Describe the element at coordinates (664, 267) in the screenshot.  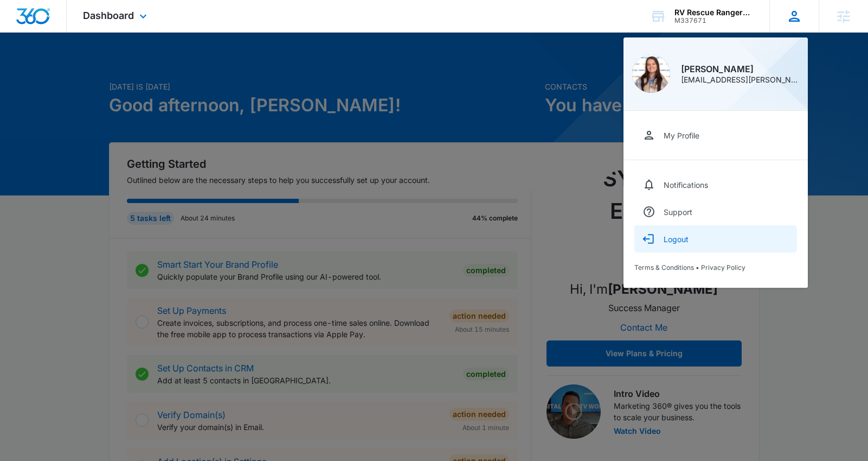
I see `a: Terms & Conditions` at that location.